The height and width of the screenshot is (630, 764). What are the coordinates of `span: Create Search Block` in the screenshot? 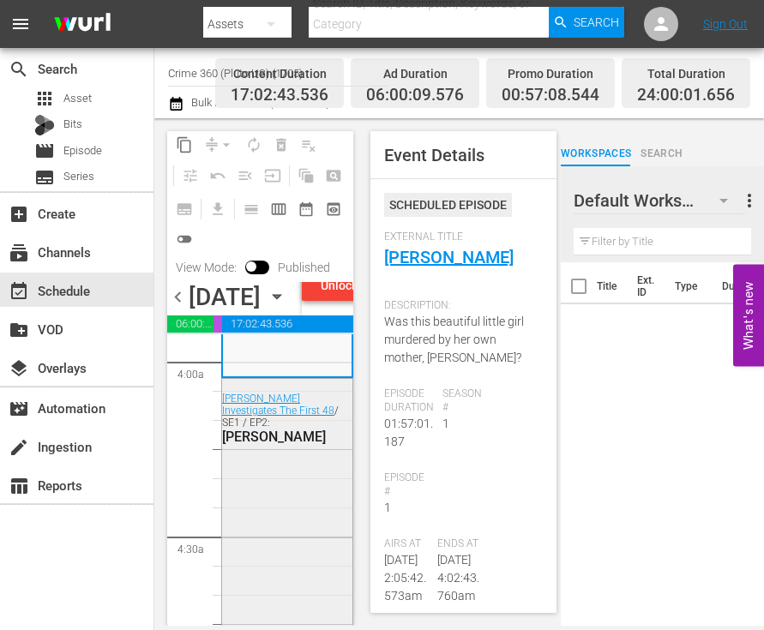 It's located at (334, 176).